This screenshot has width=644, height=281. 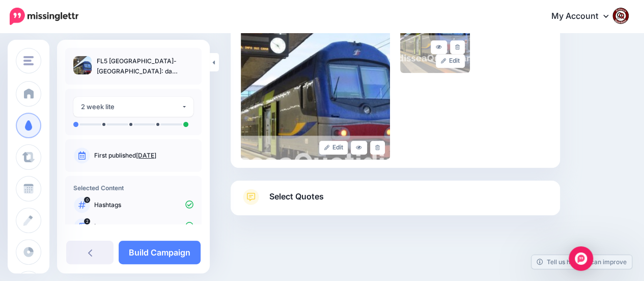 I want to click on a: My Account, so click(x=585, y=16).